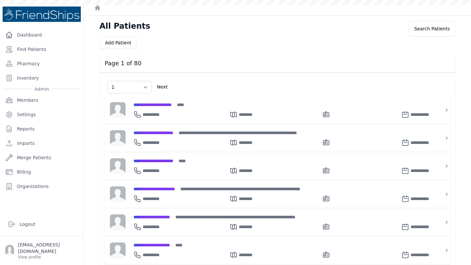 The height and width of the screenshot is (265, 471). I want to click on a: Dashboard, so click(42, 35).